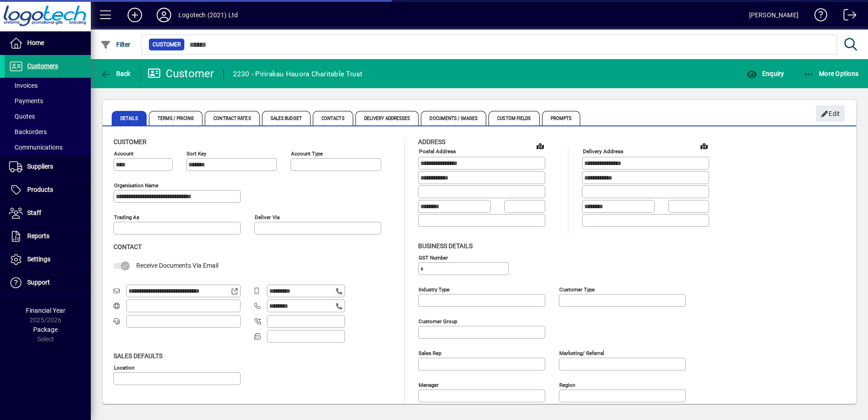 The image size is (868, 420). What do you see at coordinates (333, 118) in the screenshot?
I see `span: Contacts` at bounding box center [333, 118].